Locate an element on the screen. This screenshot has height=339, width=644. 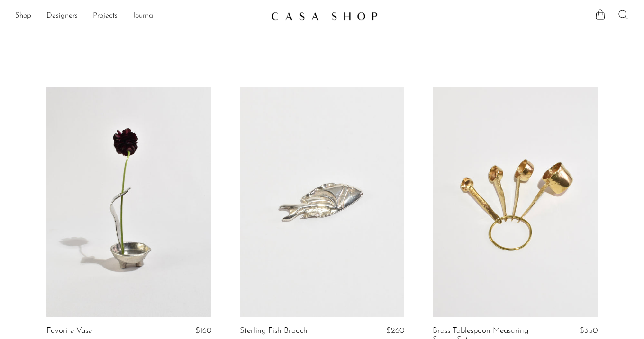
a: Journal is located at coordinates (143, 16).